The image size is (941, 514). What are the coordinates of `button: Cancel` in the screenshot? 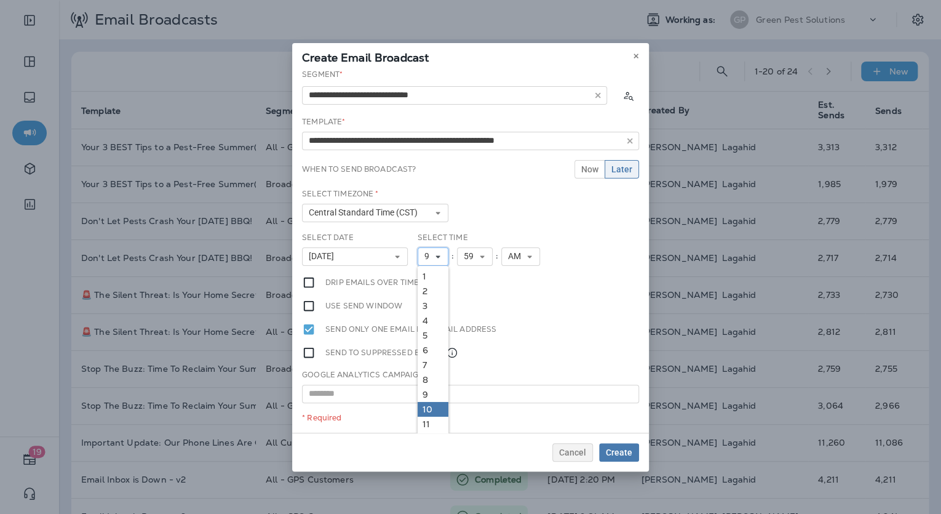 It's located at (573, 452).